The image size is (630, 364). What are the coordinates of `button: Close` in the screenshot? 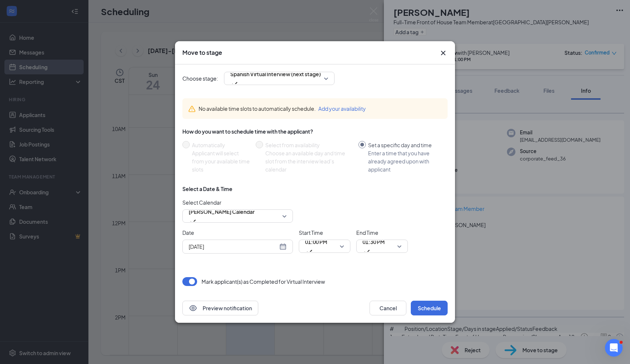 It's located at (443, 53).